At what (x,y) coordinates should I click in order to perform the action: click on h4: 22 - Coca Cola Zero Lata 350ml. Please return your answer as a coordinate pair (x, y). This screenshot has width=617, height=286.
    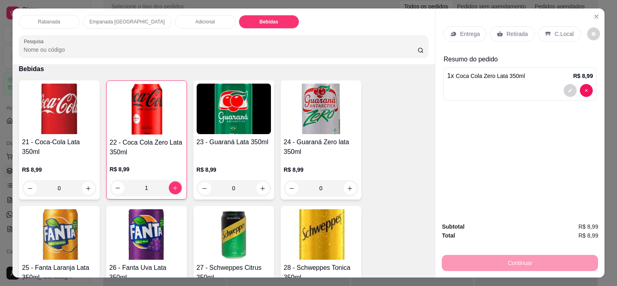
    Looking at the image, I should click on (146, 147).